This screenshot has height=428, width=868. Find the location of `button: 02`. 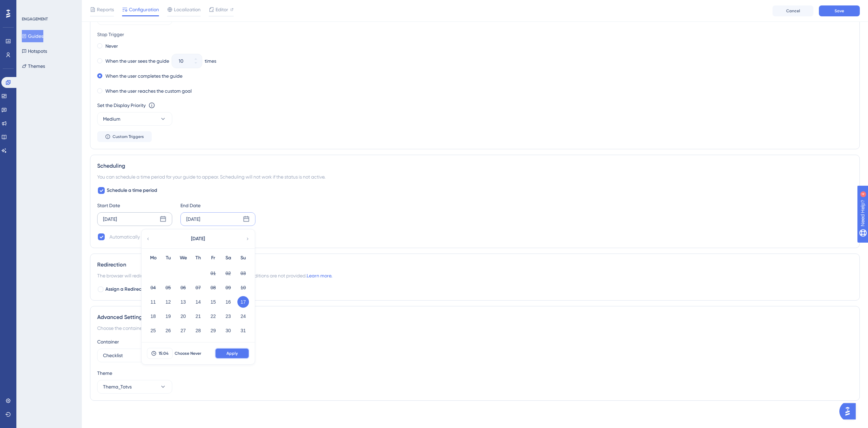

button: 02 is located at coordinates (229, 273).